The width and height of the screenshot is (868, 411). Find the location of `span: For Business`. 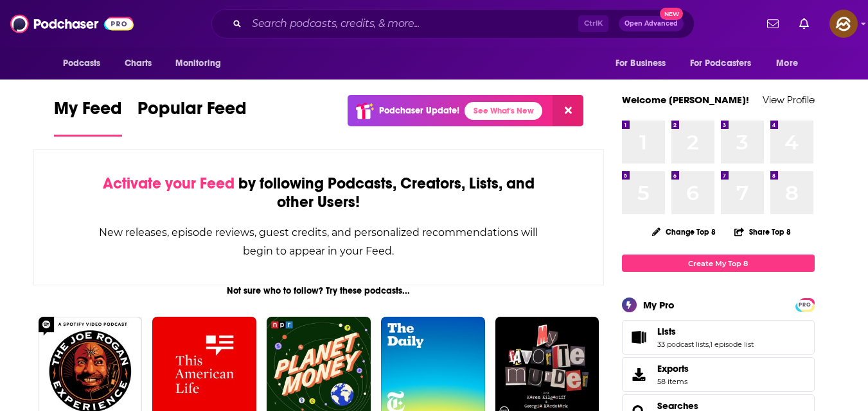

span: For Business is located at coordinates (641, 63).